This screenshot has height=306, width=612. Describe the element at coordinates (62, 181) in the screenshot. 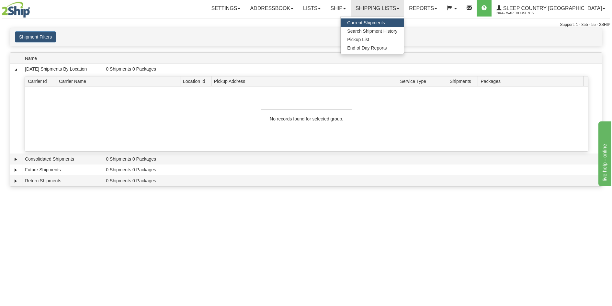

I see `td: Return Shipments` at that location.